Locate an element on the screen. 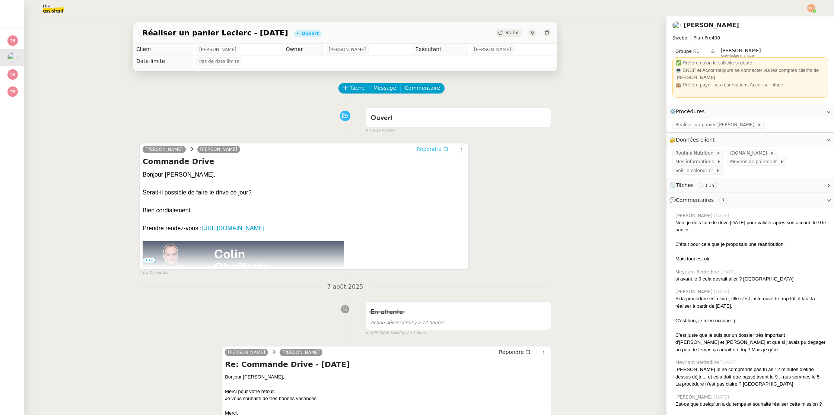  span: Swebo is located at coordinates (680, 38).